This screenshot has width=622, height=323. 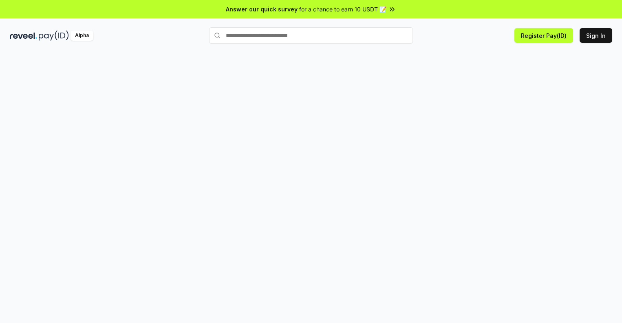 What do you see at coordinates (262, 9) in the screenshot?
I see `span: Answer our quick survey` at bounding box center [262, 9].